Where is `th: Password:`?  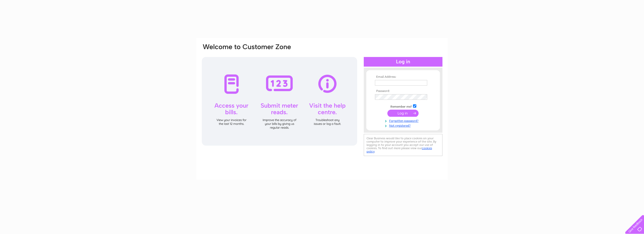 th: Password: is located at coordinates (403, 91).